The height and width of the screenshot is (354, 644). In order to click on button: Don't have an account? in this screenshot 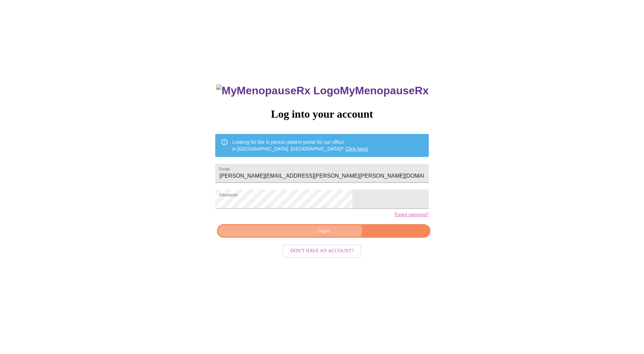, I will do `click(322, 251)`.